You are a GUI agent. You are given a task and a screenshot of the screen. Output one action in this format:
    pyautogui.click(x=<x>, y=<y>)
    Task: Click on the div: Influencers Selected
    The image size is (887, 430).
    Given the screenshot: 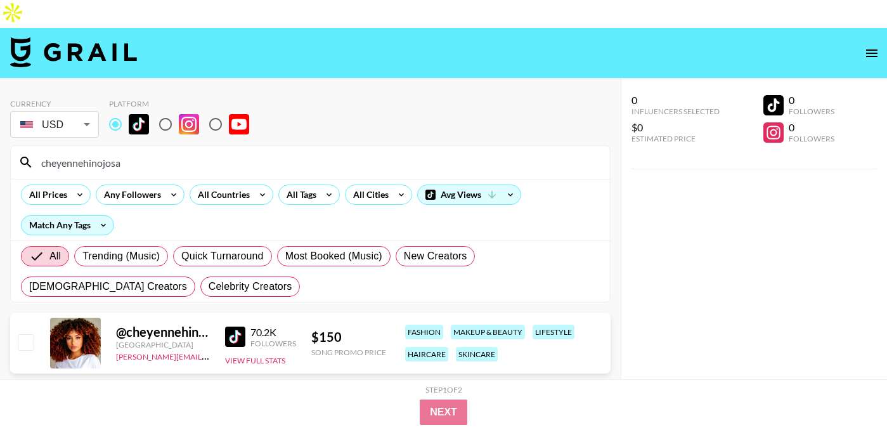 What is the action you would take?
    pyautogui.click(x=675, y=111)
    